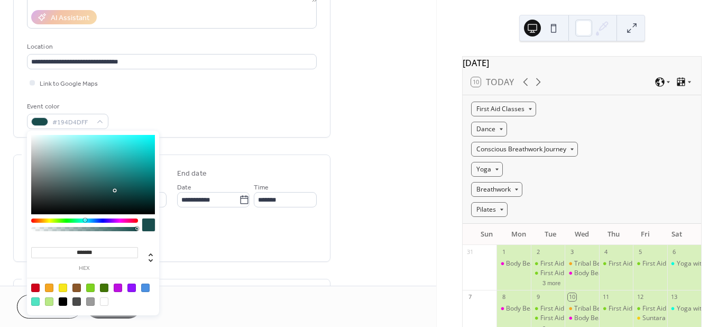 The height and width of the screenshot is (327, 727). I want to click on div: 13, so click(674, 297).